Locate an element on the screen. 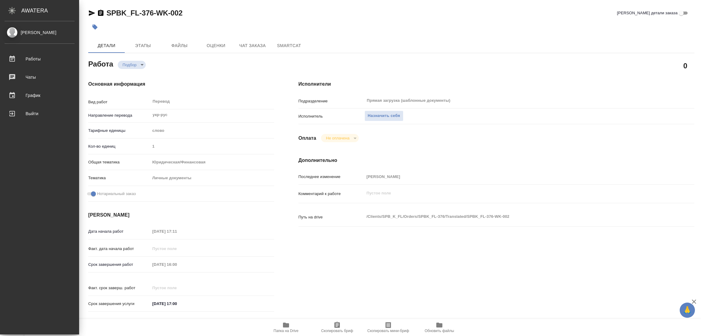 This screenshot has height=336, width=701. button: Обновить файлы is located at coordinates (439, 328).